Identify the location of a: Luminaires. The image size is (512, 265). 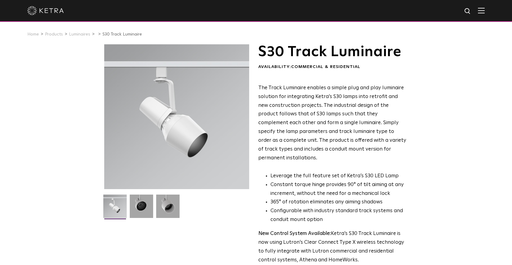
(80, 34).